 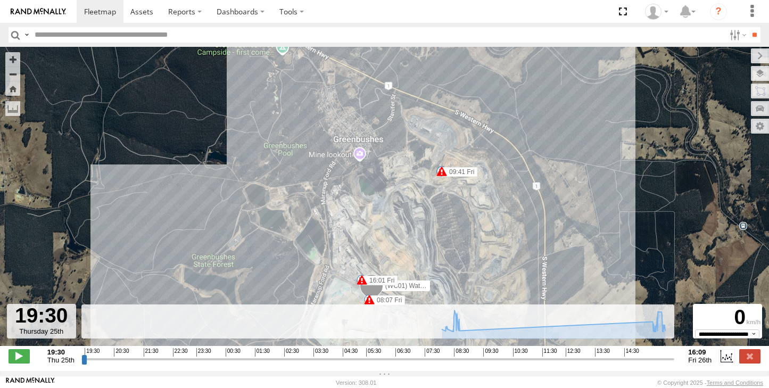 What do you see at coordinates (38, 12) in the screenshot?
I see `img: rand-logo.svg` at bounding box center [38, 12].